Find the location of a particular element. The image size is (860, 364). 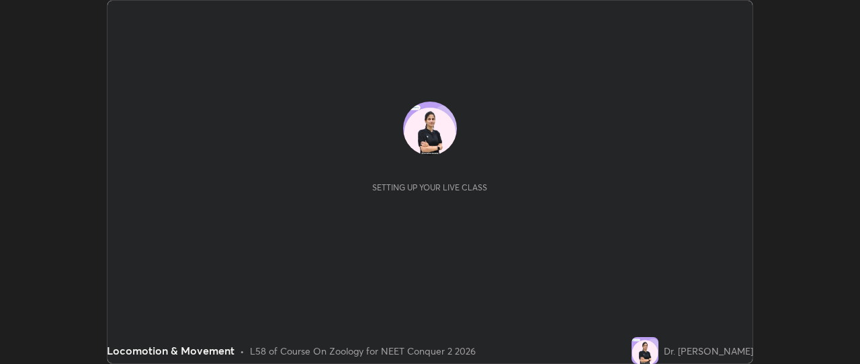

div: L58 of Course On Zoology for NEET Conquer 2 2026 is located at coordinates (363, 350).